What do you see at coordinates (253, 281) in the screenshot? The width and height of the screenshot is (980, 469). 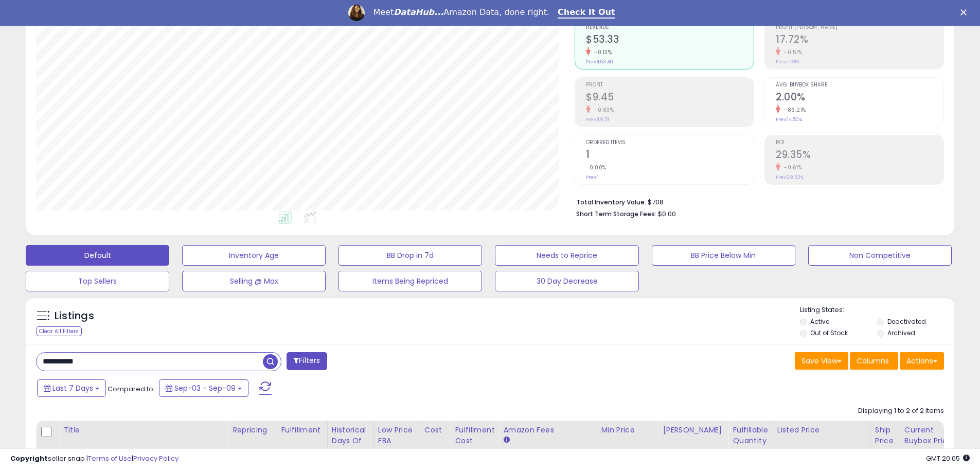 I see `button: Selling @ Max` at bounding box center [253, 281].